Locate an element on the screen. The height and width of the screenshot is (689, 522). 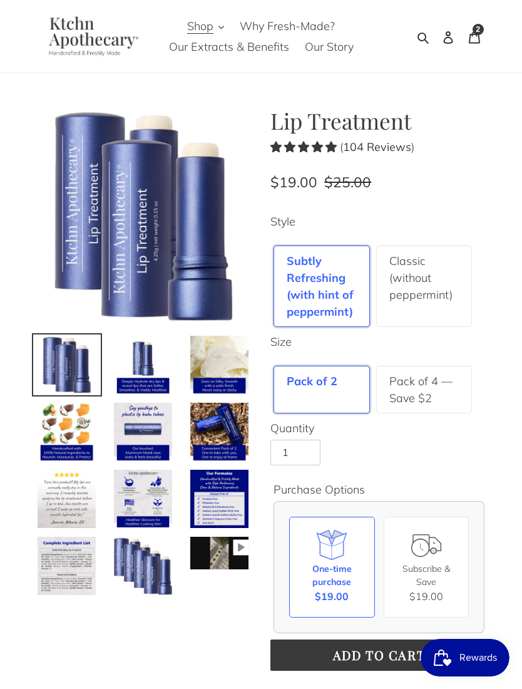
label: Quantity is located at coordinates (379, 428).